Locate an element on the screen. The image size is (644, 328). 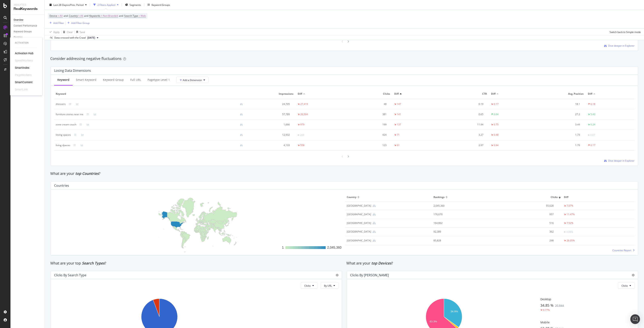
div: 0.07 is located at coordinates (593, 135).